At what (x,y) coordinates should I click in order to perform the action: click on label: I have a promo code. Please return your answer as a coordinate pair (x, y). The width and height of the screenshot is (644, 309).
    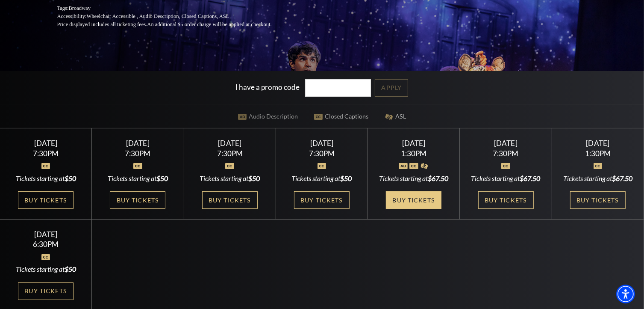
    Looking at the image, I should click on (268, 87).